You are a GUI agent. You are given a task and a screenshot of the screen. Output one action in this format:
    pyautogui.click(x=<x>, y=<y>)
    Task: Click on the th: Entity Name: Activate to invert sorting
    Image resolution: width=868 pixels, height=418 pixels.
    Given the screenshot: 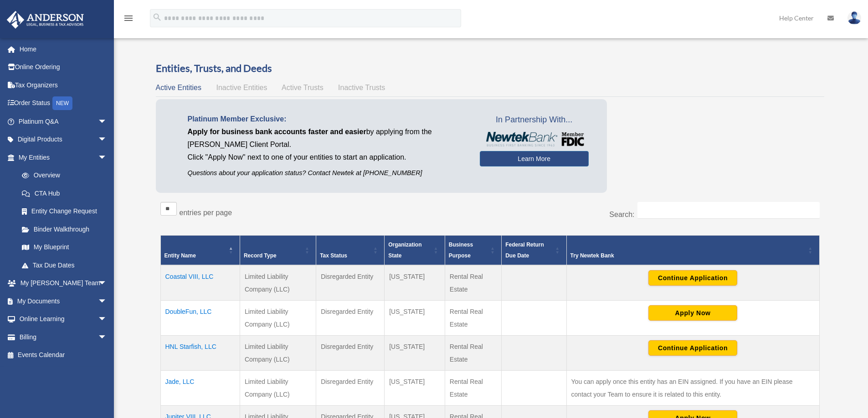 What is the action you would take?
    pyautogui.click(x=200, y=250)
    